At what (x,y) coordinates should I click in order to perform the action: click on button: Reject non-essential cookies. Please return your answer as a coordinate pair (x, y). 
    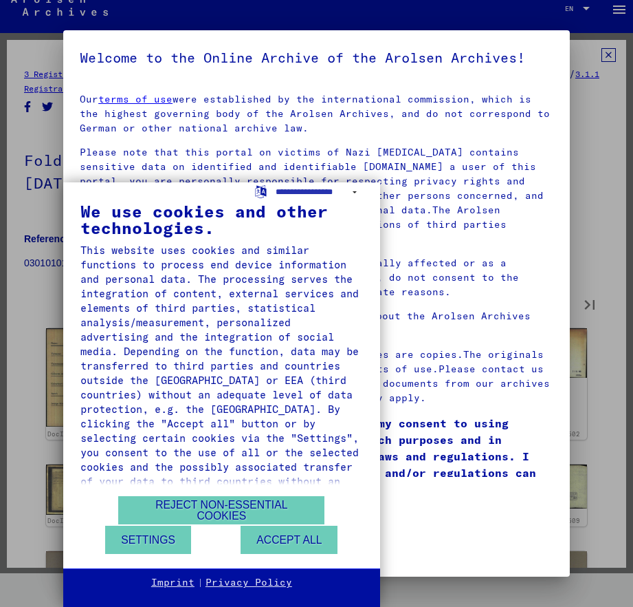
    Looking at the image, I should click on (221, 510).